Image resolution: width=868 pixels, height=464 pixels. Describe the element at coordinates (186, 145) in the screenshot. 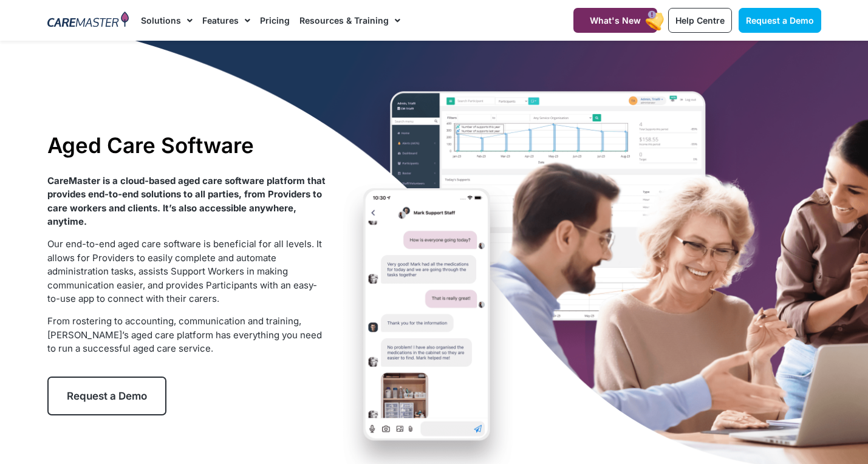

I see `h1: Aged Care Software` at that location.